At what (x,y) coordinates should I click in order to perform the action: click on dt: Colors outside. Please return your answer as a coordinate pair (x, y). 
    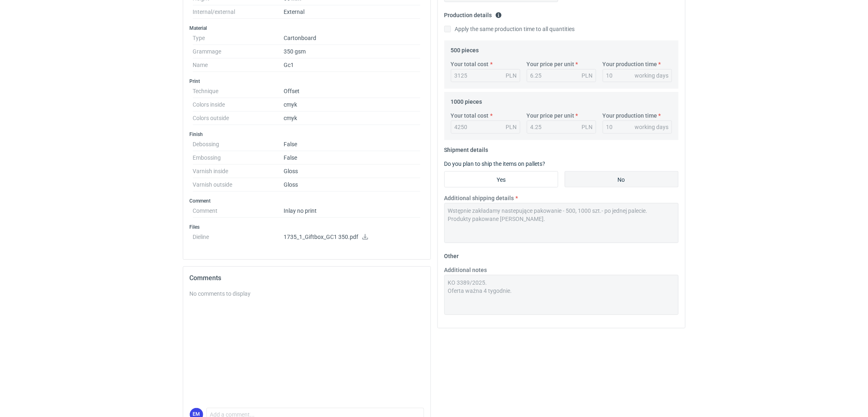
    Looking at the image, I should click on (238, 118).